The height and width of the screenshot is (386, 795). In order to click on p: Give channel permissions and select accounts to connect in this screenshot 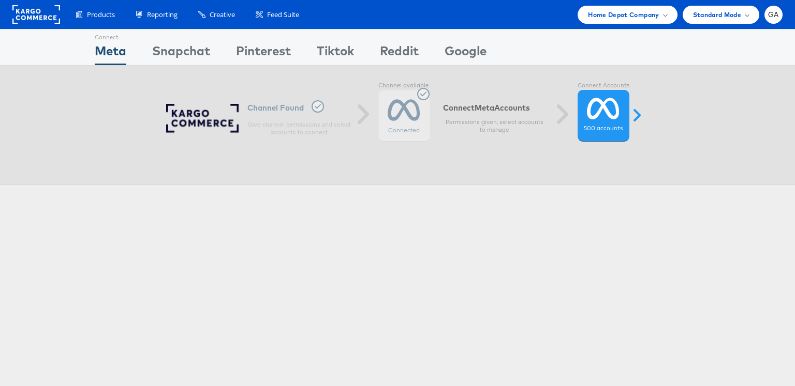, I will do `click(299, 129)`.